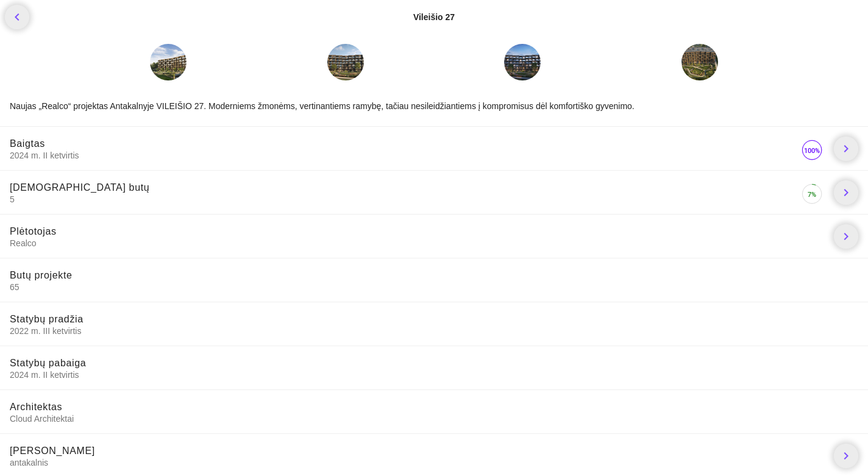 The image size is (868, 476). I want to click on img: 100, so click(812, 150).